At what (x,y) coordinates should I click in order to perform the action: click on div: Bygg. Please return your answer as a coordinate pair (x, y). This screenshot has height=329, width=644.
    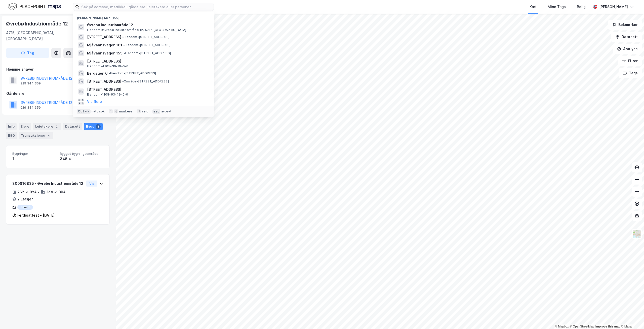
    Looking at the image, I should click on (94, 127).